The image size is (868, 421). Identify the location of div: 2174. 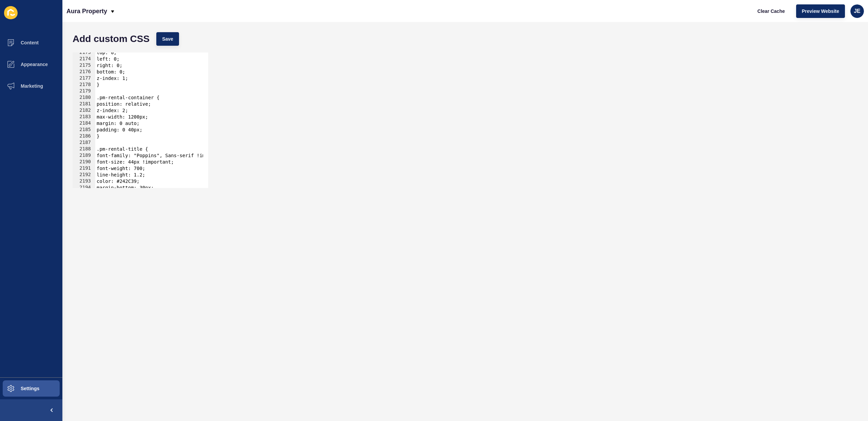
(84, 59).